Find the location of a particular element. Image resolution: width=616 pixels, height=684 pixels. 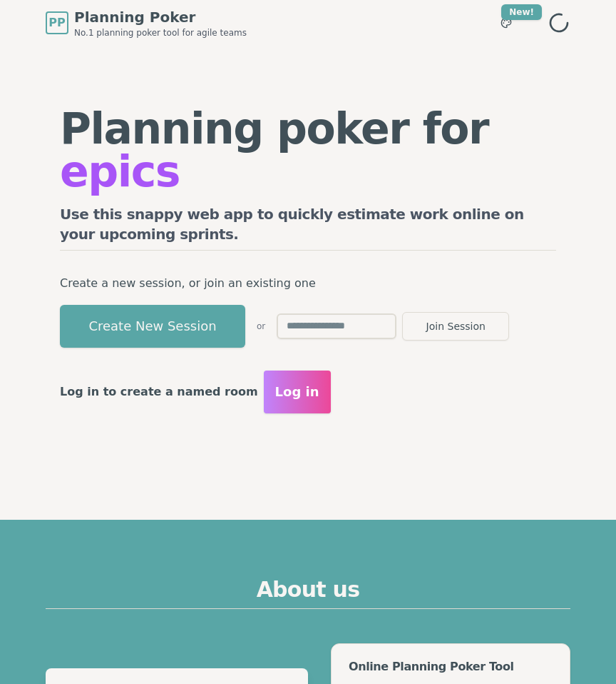

div: New! is located at coordinates (522, 12).